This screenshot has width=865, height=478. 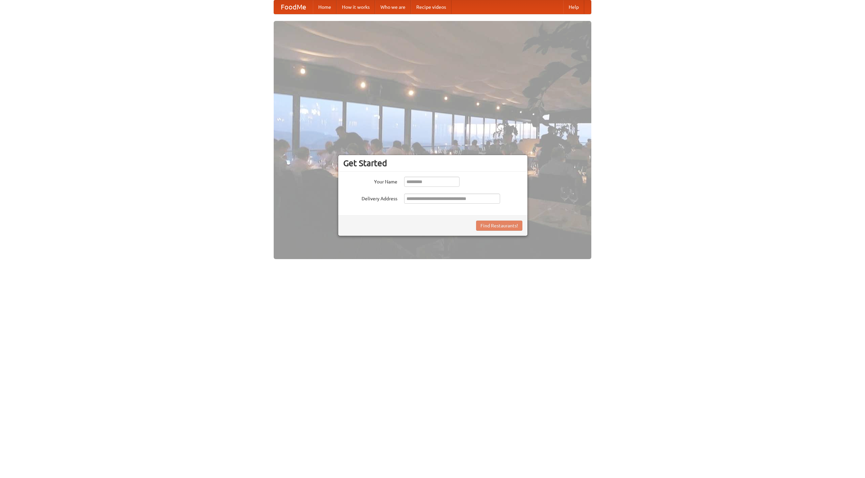 I want to click on a: Home, so click(x=325, y=7).